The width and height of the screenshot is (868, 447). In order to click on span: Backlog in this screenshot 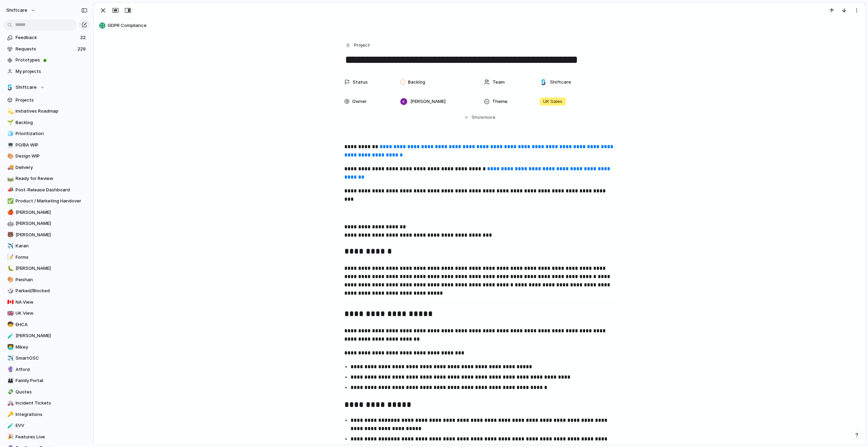, I will do `click(417, 82)`.